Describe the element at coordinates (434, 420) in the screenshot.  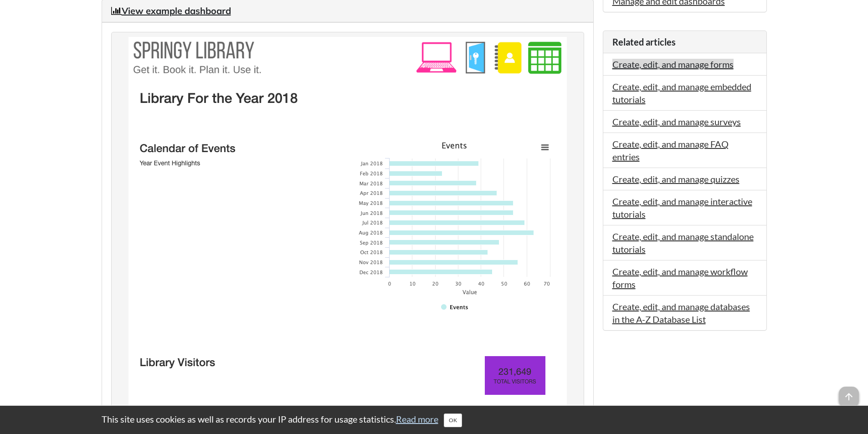
I see `div: This site uses cookies as well as records your IP address for usage statistics.` at that location.